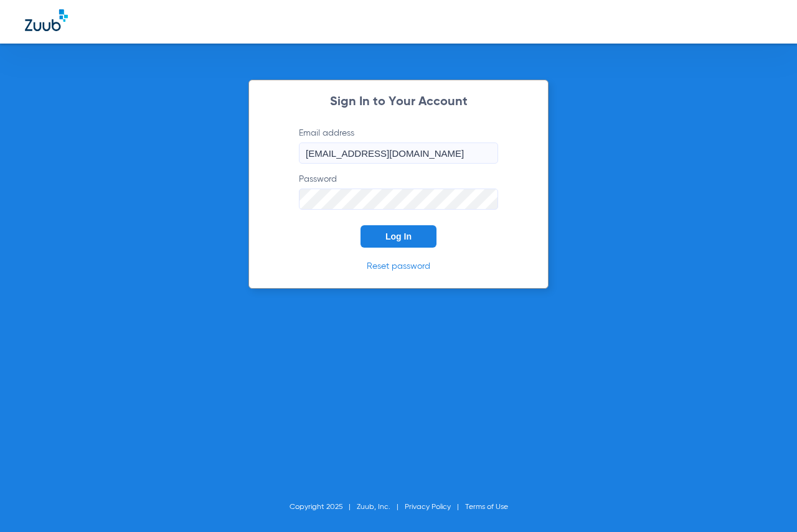 This screenshot has height=532, width=797. What do you see at coordinates (46, 20) in the screenshot?
I see `img: Zuub Logo` at bounding box center [46, 20].